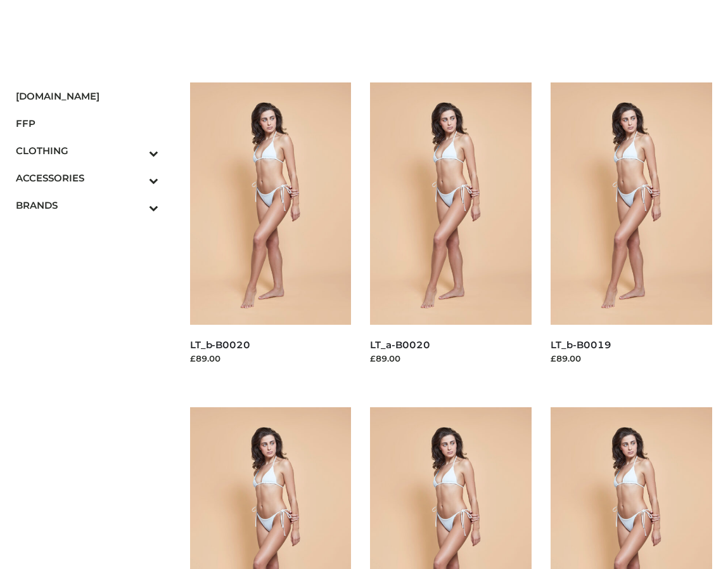  I want to click on span: CLOTHING, so click(87, 151).